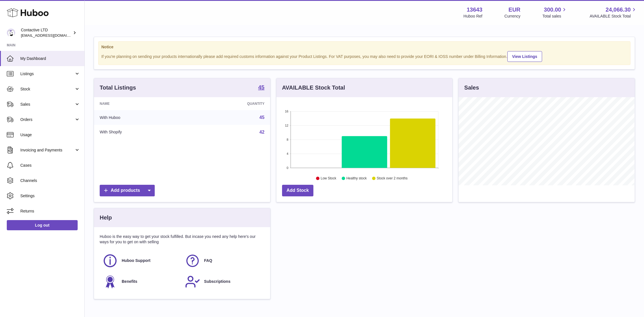 Image resolution: width=644 pixels, height=317 pixels. What do you see at coordinates (392, 179) in the screenshot?
I see `text: Stock over 2 months` at bounding box center [392, 179].